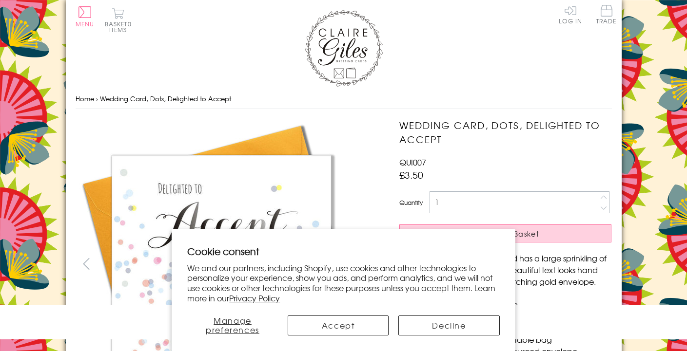 Image resolution: width=687 pixels, height=351 pixels. I want to click on nav: breadcrumbs, so click(344, 99).